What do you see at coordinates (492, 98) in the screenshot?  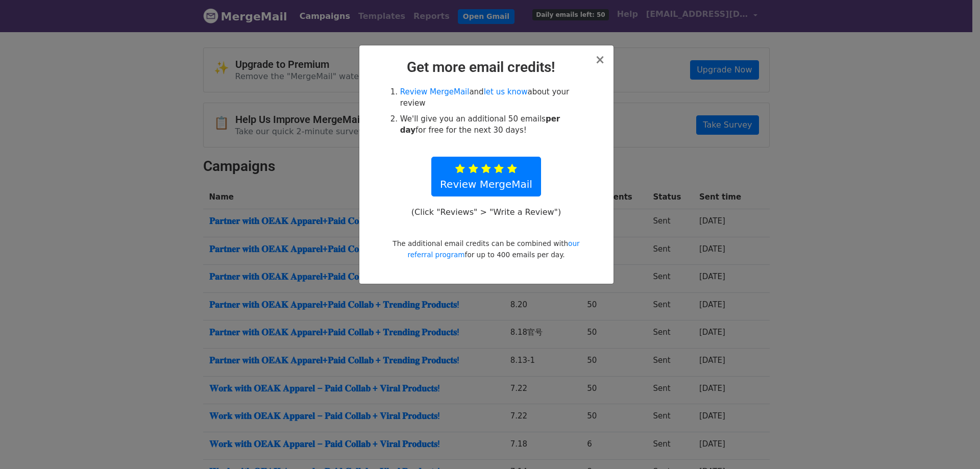 I see `li: and about your review` at bounding box center [492, 98].